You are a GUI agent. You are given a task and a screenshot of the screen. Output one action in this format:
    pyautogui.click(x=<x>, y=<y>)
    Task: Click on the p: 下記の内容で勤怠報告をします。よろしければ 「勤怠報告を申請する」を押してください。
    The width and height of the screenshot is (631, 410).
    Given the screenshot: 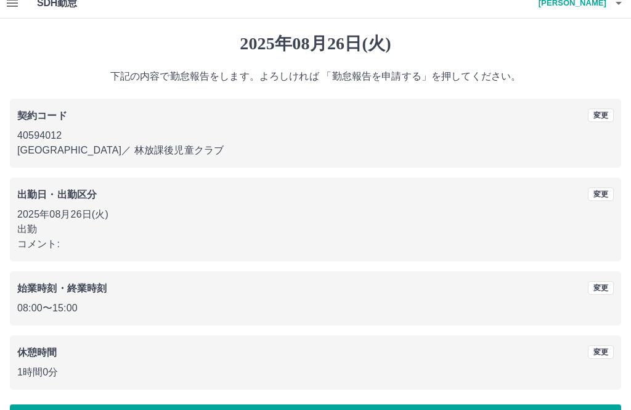 What is the action you would take?
    pyautogui.click(x=316, y=76)
    